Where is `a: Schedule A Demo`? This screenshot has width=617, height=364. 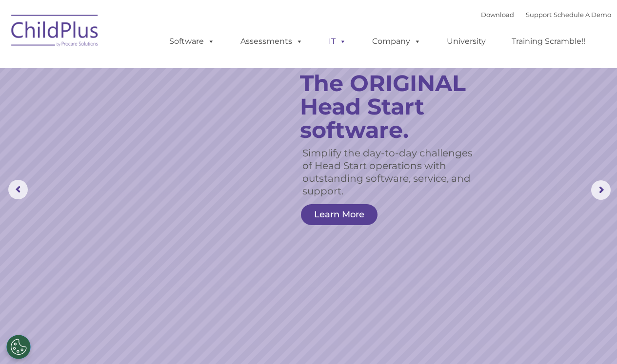
a: Schedule A Demo is located at coordinates (582, 14).